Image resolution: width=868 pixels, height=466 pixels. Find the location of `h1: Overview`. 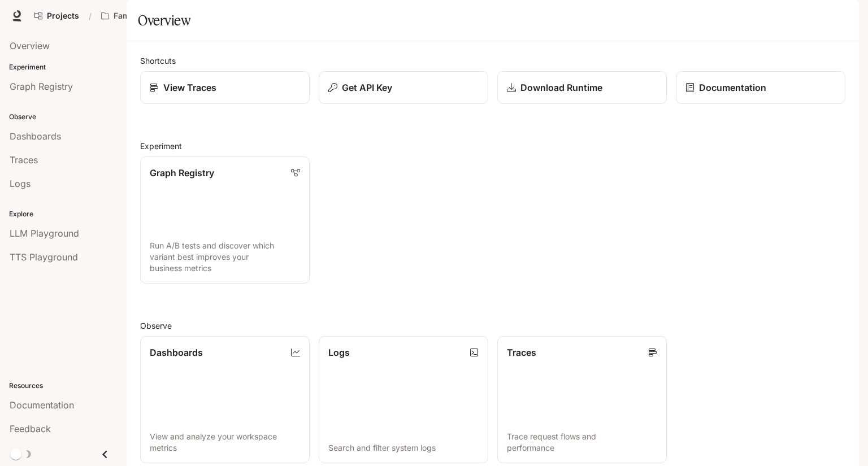

h1: Overview is located at coordinates (164, 21).